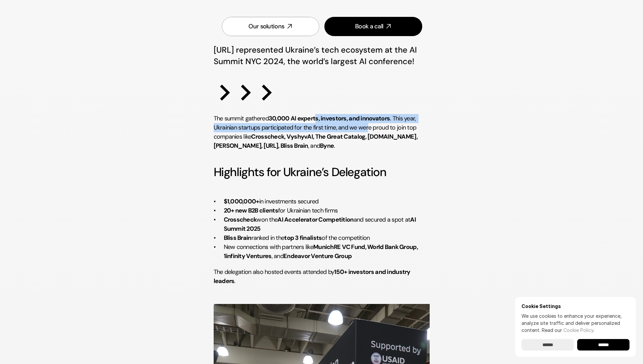 The image size is (643, 364). What do you see at coordinates (322, 132) in the screenshot?
I see `p: The summit gathered . This year, Ukrainian startups participated for the first time, and we were ...` at bounding box center [322, 132].